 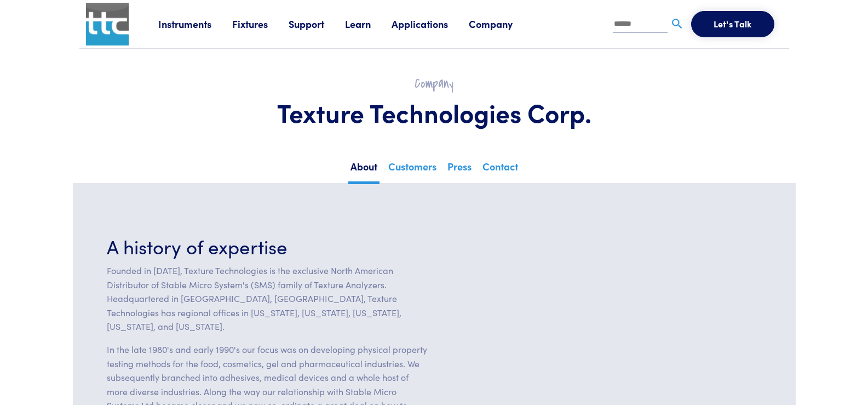 I want to click on h2: Company, so click(x=434, y=83).